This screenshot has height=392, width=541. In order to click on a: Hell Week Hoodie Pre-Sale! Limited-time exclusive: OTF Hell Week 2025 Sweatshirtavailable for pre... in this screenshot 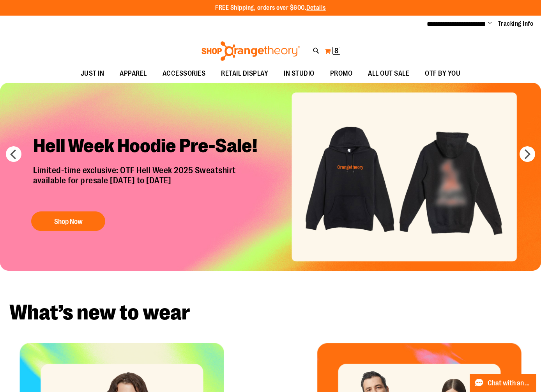, I will do `click(149, 181)`.